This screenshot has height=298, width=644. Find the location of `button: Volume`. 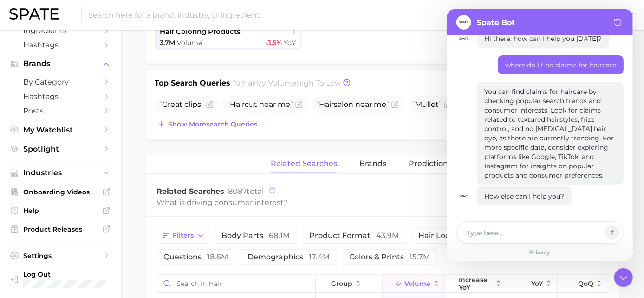

button: Volume is located at coordinates (414, 284).